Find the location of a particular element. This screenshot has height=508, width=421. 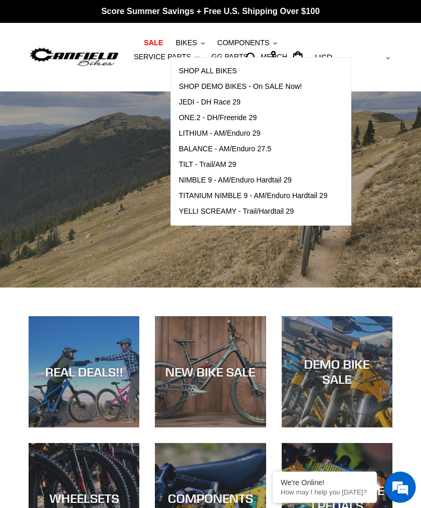

a: LITHIUM - AM/Enduro 29 is located at coordinates (253, 134).